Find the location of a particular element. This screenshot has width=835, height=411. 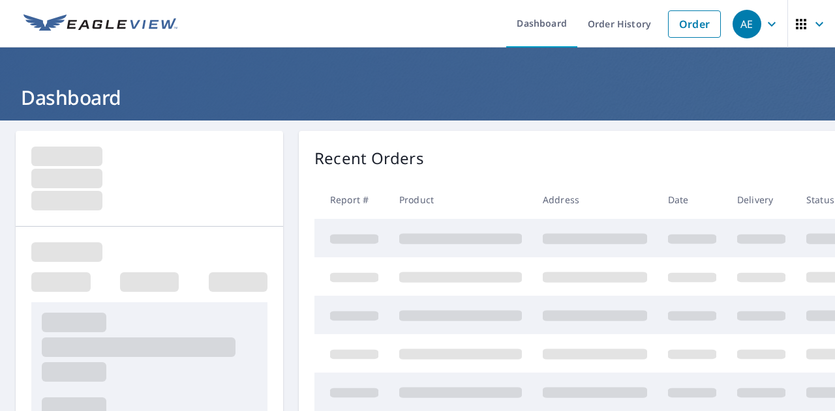

h1: Dashboard is located at coordinates (417, 97).